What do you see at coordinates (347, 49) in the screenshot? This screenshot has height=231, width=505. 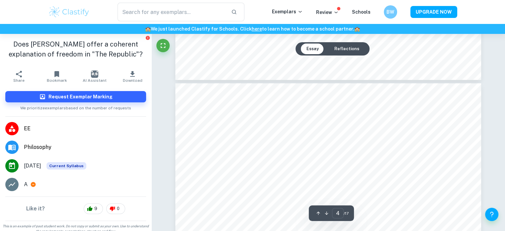 I see `button: Reflections` at bounding box center [347, 49].